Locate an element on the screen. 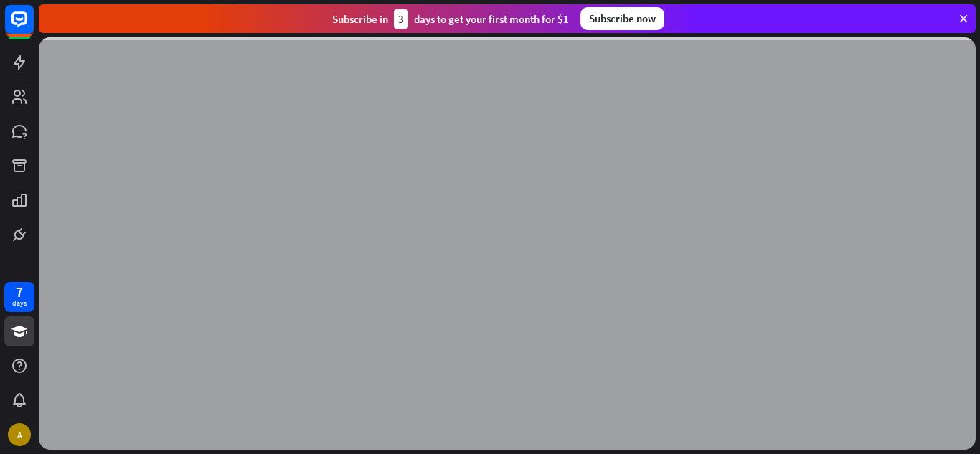  div: Subscribe in days to get your first month for $1 is located at coordinates (451, 19).